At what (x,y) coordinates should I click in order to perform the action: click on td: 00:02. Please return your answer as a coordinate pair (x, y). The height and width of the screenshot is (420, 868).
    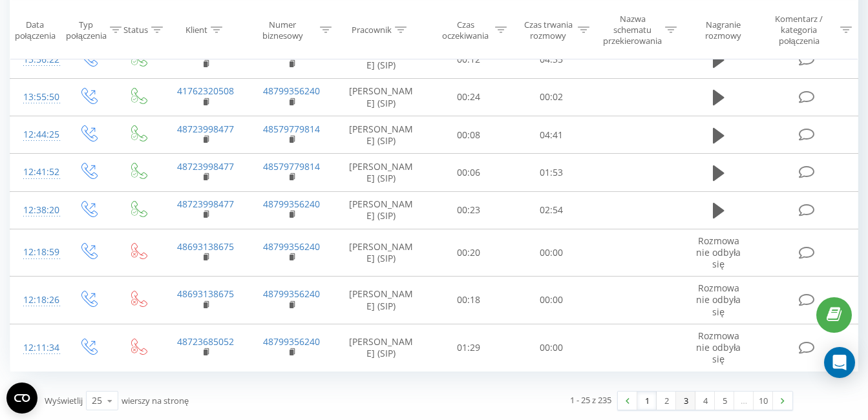
    Looking at the image, I should click on (551, 97).